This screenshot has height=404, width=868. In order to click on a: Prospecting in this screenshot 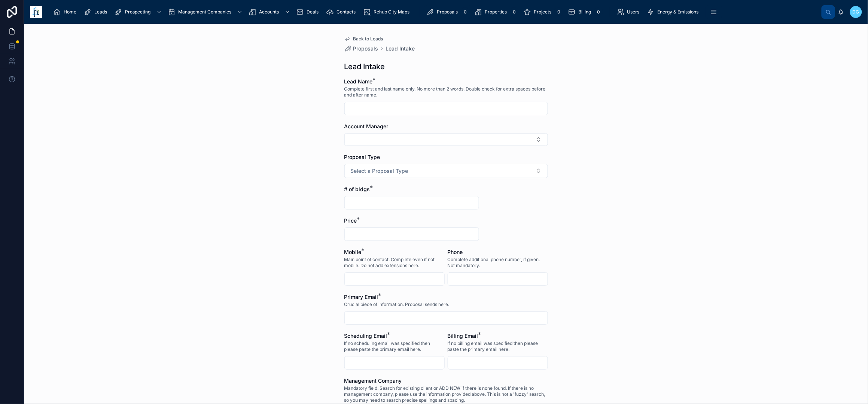, I will do `click(139, 12)`.